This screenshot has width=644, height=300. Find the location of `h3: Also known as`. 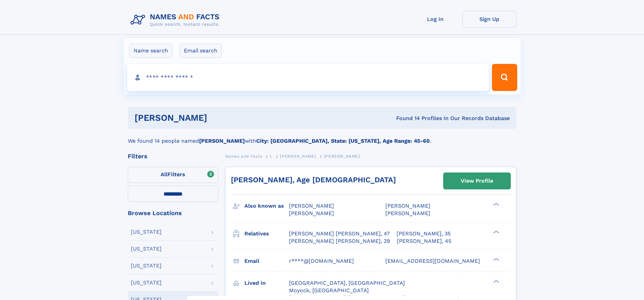

h3: Also known as is located at coordinates (267, 206).